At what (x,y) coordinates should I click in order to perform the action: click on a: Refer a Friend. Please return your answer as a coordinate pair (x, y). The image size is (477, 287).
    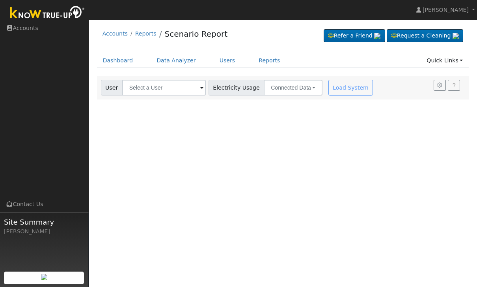
    Looking at the image, I should click on (354, 36).